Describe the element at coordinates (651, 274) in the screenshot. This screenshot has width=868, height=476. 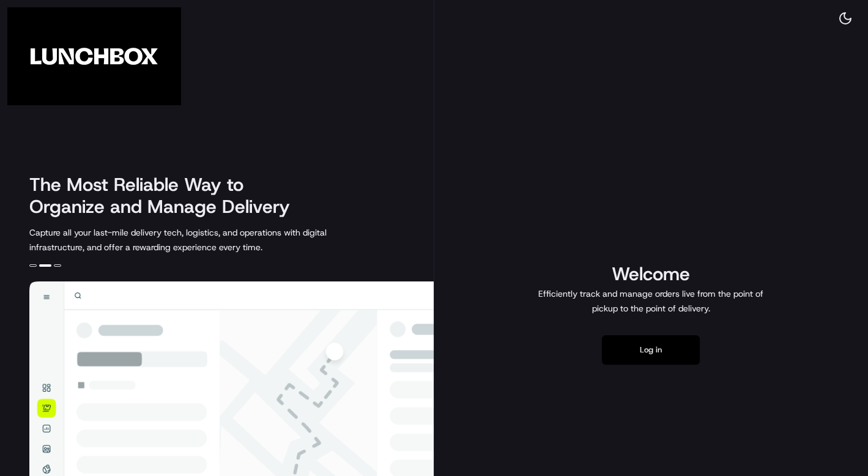
I see `h1: Welcome` at that location.